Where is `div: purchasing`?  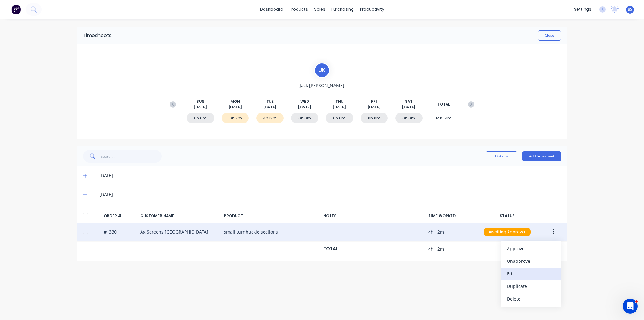 div: purchasing is located at coordinates (342, 10).